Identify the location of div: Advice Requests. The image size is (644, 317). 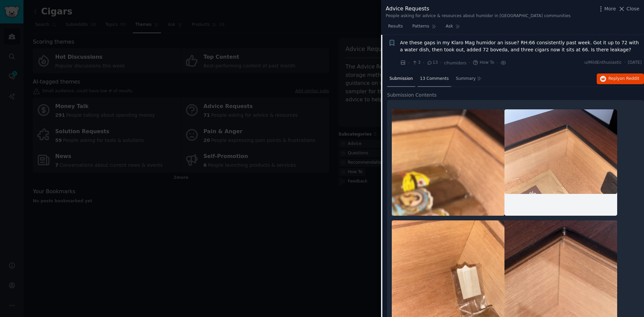
(478, 8).